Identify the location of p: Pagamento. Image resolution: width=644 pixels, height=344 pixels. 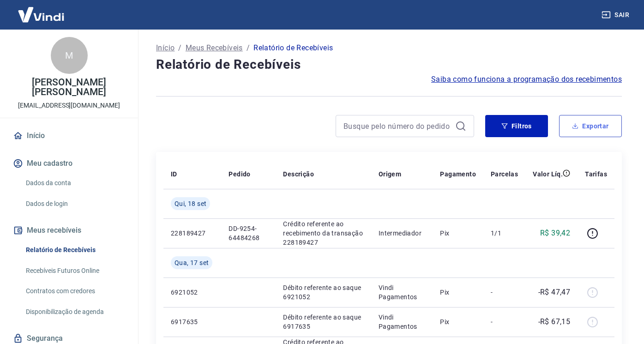
(458, 174).